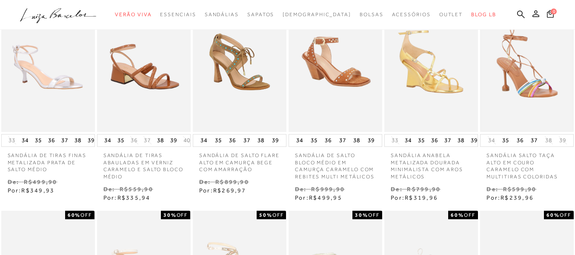  What do you see at coordinates (422, 198) in the screenshot?
I see `span: R$319,96` at bounding box center [422, 198].